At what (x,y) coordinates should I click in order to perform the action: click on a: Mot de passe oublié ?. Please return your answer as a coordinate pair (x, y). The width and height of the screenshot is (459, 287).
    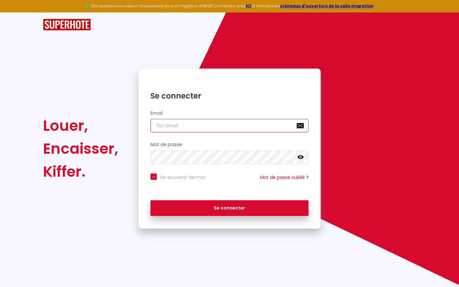
    Looking at the image, I should click on (285, 177).